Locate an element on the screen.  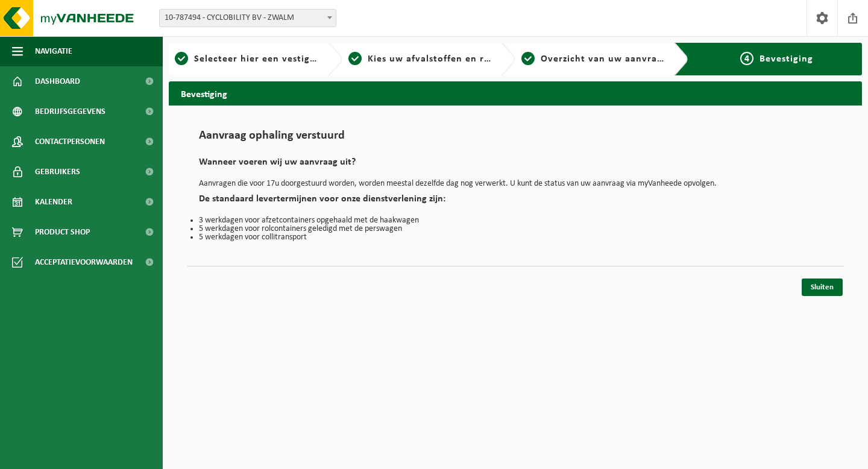
span: Acceptatievoorwaarden is located at coordinates (83, 262).